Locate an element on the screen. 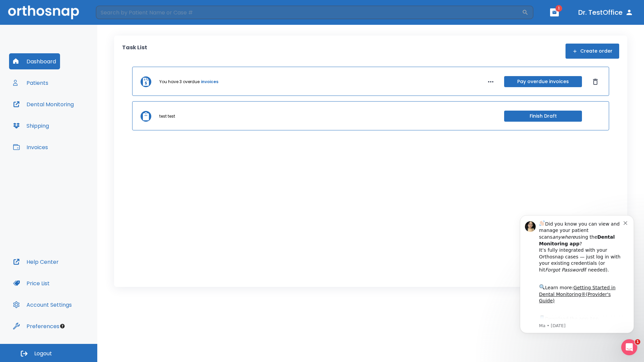  div: Did you know you can view and manage your patient scans using the ? It’s fully integrated with yo... is located at coordinates (71, 43).